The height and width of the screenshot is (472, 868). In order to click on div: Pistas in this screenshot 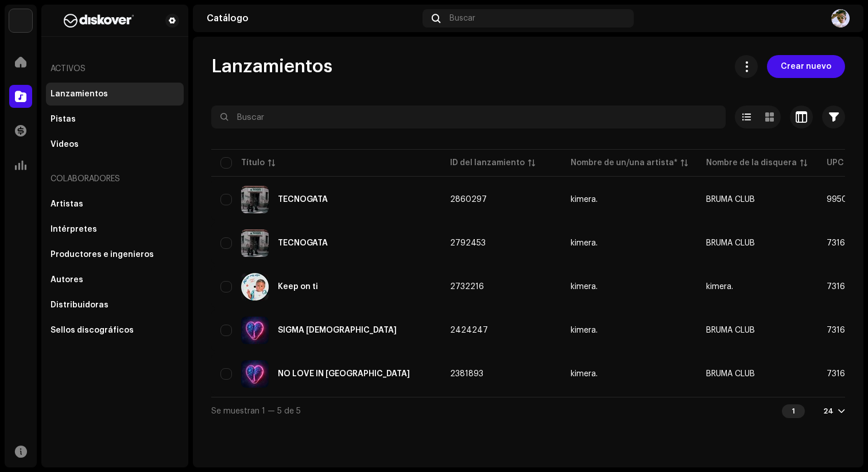, I will do `click(63, 119)`.